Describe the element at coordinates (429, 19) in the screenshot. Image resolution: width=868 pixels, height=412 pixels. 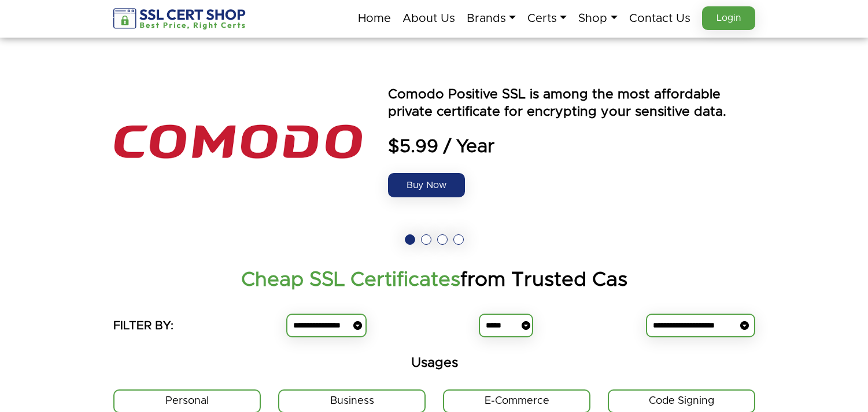
I see `a: About Us` at that location.